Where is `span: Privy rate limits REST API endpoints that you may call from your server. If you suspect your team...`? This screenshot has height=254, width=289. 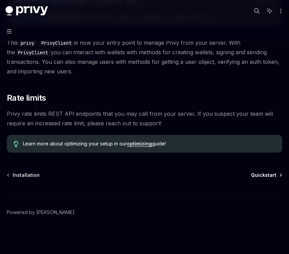
span: Privy rate limits REST API endpoints that you may call from your server. If you suspect your team... is located at coordinates (144, 119).